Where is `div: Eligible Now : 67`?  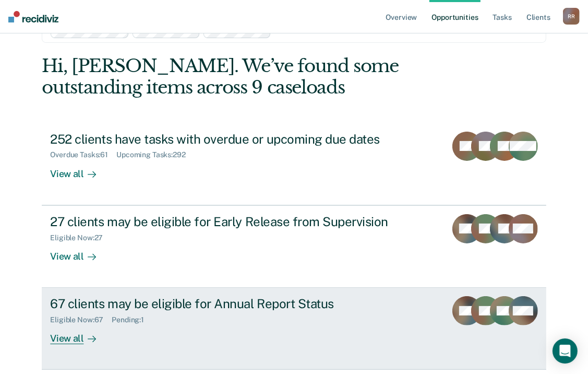
div: Eligible Now : 67 is located at coordinates (81, 320).